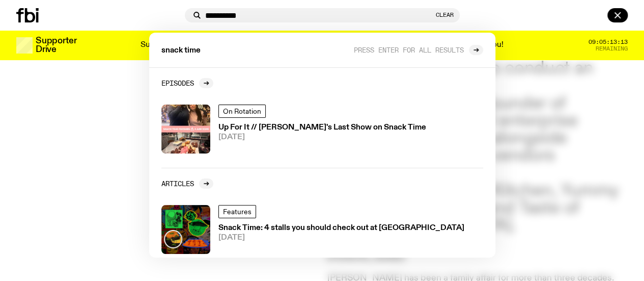  I want to click on button: Clear, so click(444, 15).